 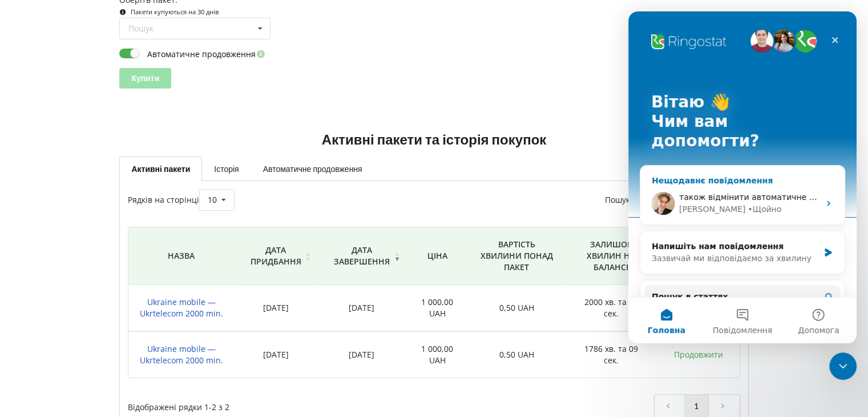 What do you see at coordinates (207, 28) in the screenshot?
I see `div: Закрити` at bounding box center [207, 28].